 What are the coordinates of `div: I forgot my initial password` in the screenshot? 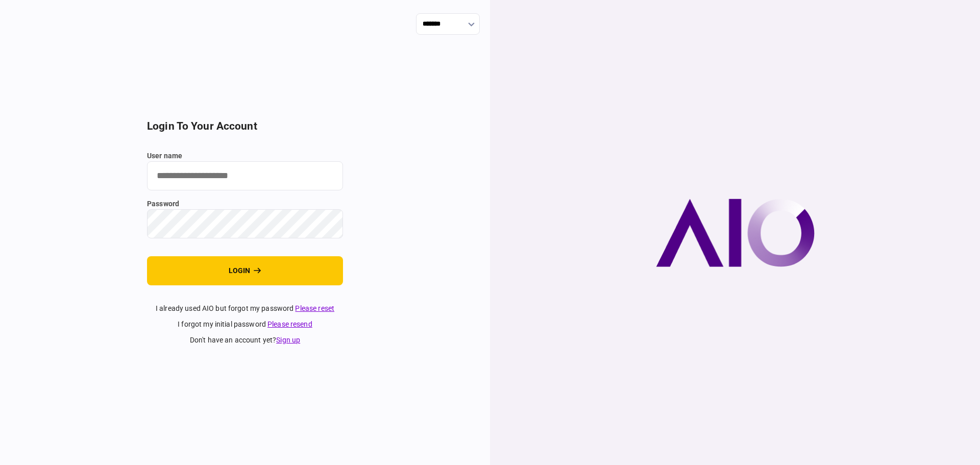 It's located at (245, 324).